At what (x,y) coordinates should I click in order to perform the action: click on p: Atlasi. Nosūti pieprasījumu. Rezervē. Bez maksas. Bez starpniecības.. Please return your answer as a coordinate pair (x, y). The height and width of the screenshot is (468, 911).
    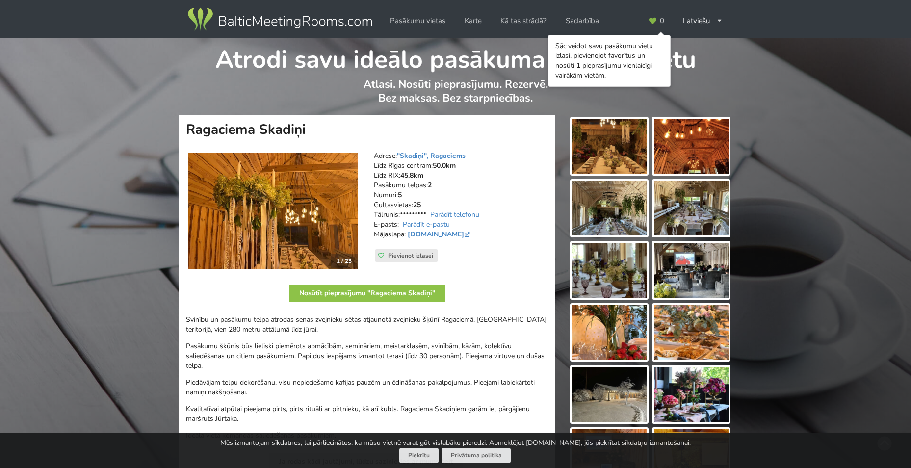
    Looking at the image, I should click on (455, 96).